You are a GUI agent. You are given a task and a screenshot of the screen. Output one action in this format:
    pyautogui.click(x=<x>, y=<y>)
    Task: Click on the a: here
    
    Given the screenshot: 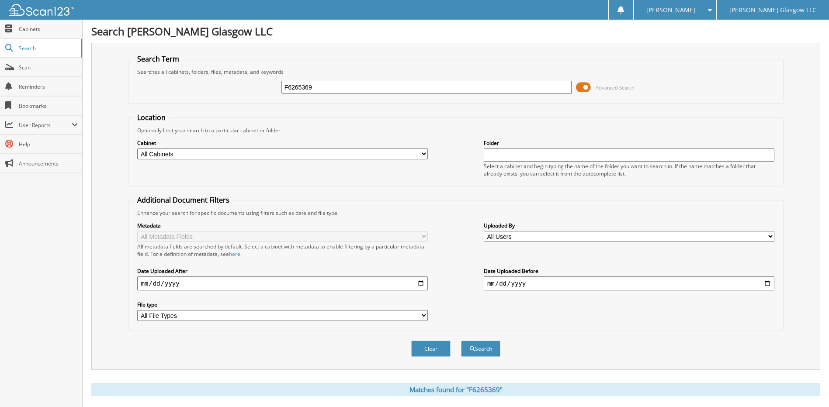 What is the action you would take?
    pyautogui.click(x=235, y=254)
    